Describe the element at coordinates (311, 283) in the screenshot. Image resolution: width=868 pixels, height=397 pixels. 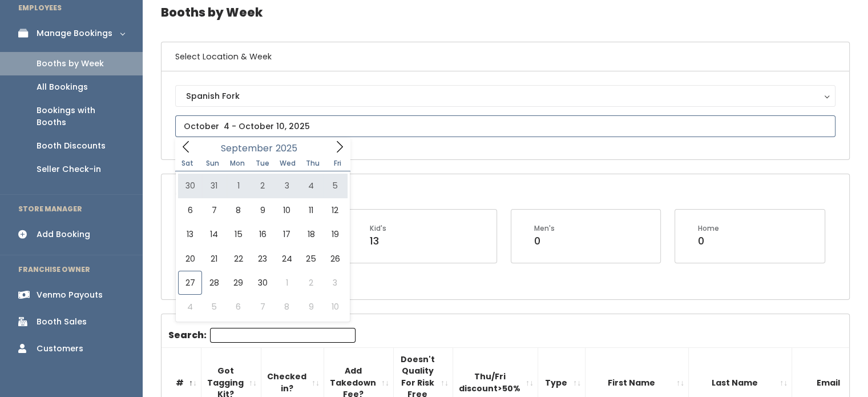
I see `span: October 2, 2025` at that location.